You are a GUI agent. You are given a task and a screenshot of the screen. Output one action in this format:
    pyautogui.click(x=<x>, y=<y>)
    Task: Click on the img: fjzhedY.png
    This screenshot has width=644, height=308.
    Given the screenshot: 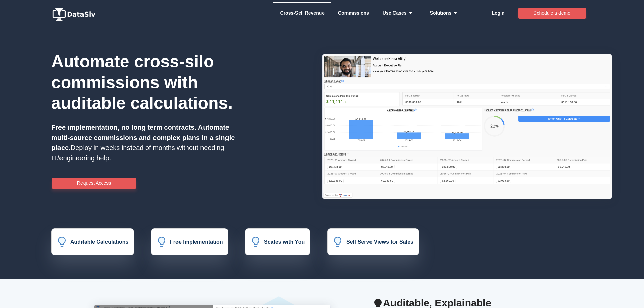 What is the action you would take?
    pyautogui.click(x=467, y=127)
    